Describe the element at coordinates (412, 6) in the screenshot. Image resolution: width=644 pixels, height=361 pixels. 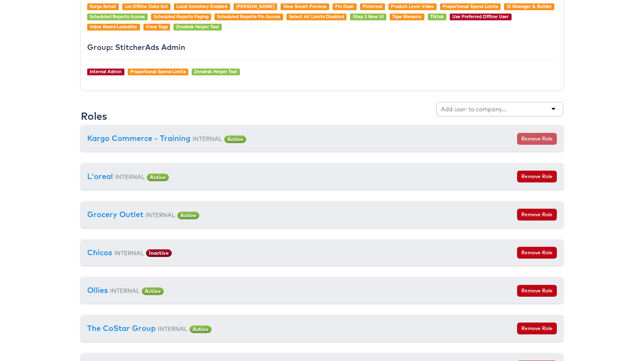
I see `a: Product Level Video` at that location.